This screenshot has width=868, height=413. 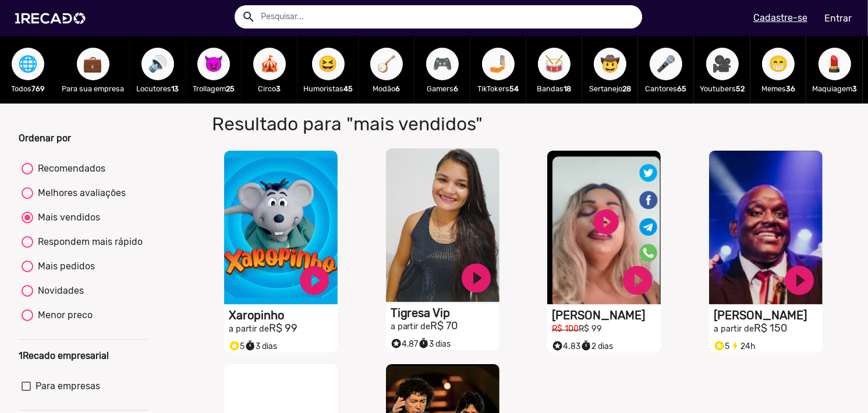 What do you see at coordinates (565, 328) in the screenshot?
I see `small: R$ 100` at bounding box center [565, 328].